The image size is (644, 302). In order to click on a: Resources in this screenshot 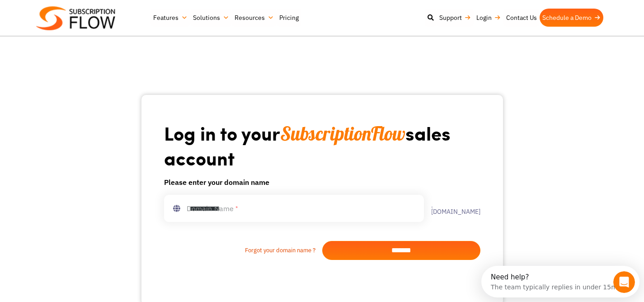, I will do `click(254, 18)`.